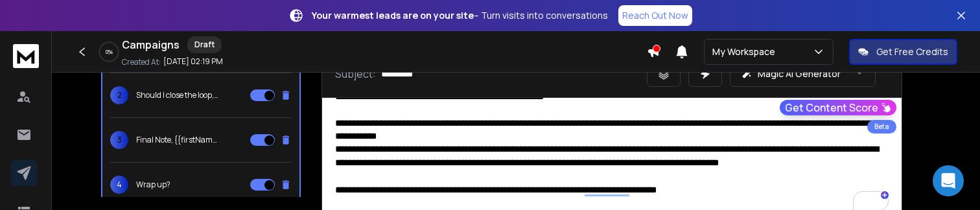 Image resolution: width=980 pixels, height=210 pixels. I want to click on p: Should I close the loop, {{firstName}}?, so click(178, 95).